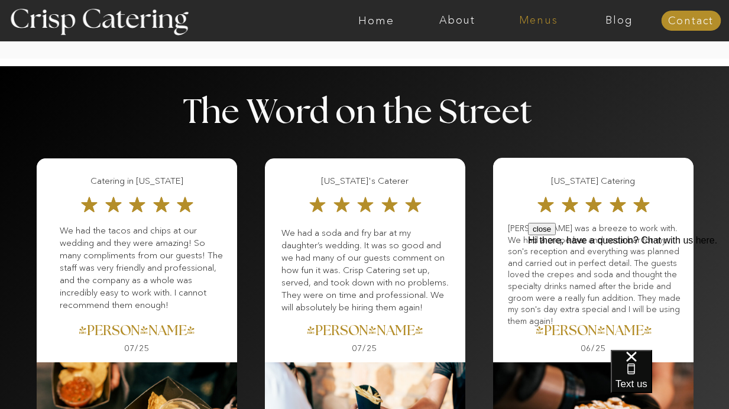 The width and height of the screenshot is (729, 409). I want to click on a: Home, so click(376, 21).